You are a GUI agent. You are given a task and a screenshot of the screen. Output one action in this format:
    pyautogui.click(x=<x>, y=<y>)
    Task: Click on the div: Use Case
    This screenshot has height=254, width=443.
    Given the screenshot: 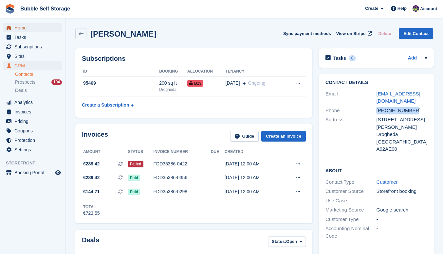 What is the action you would take?
    pyautogui.click(x=351, y=201)
    